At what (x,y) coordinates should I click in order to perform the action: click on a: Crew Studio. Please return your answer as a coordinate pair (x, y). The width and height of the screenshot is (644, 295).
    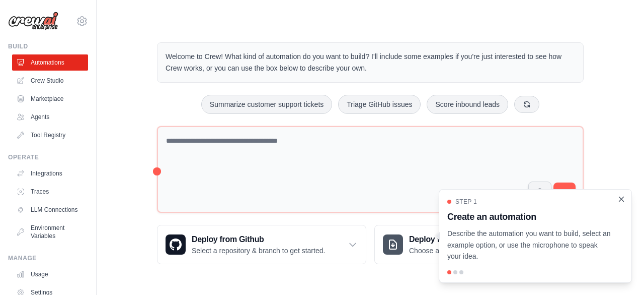
    Looking at the image, I should click on (49, 81).